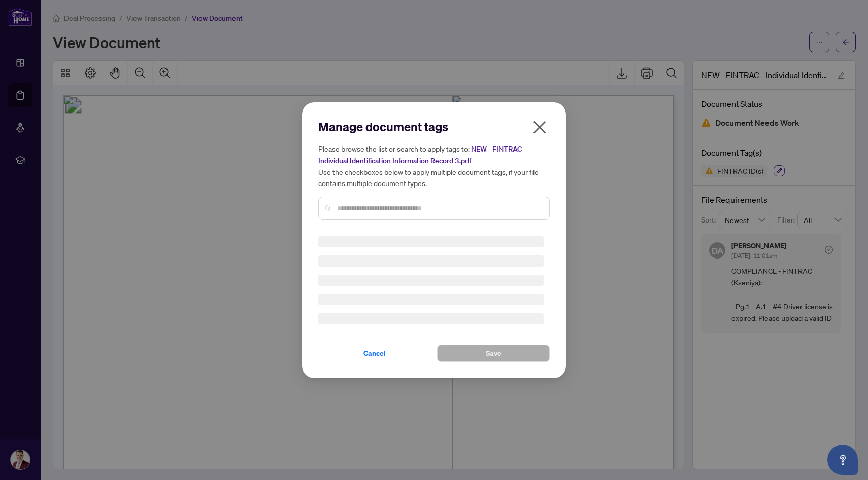 This screenshot has width=868, height=480. Describe the element at coordinates (842, 460) in the screenshot. I see `button: Open asap` at that location.